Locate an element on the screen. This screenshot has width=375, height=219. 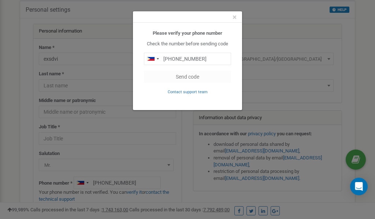
div: Telephone country code is located at coordinates (153, 59).